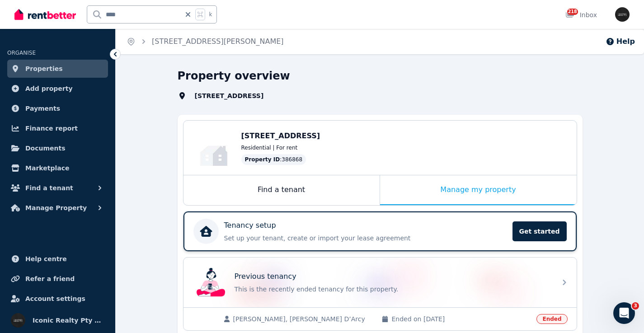  What do you see at coordinates (57, 89) in the screenshot?
I see `a: Add property` at bounding box center [57, 89].